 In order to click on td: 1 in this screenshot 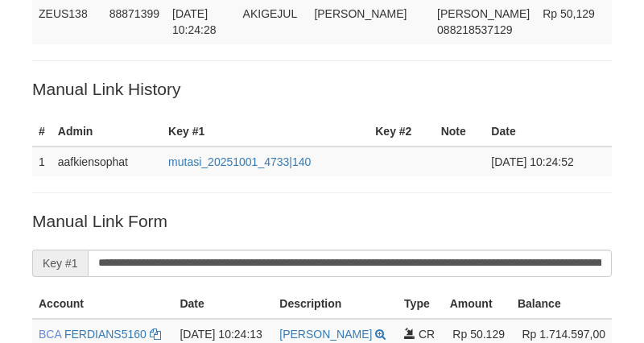, I will do `click(42, 161)`.